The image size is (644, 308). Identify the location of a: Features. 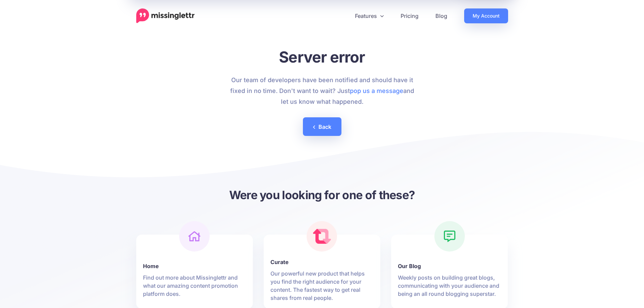
(369, 16).